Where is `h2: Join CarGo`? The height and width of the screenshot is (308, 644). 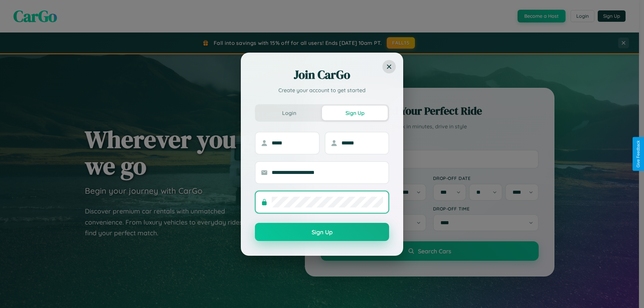 h2: Join CarGo is located at coordinates (322, 75).